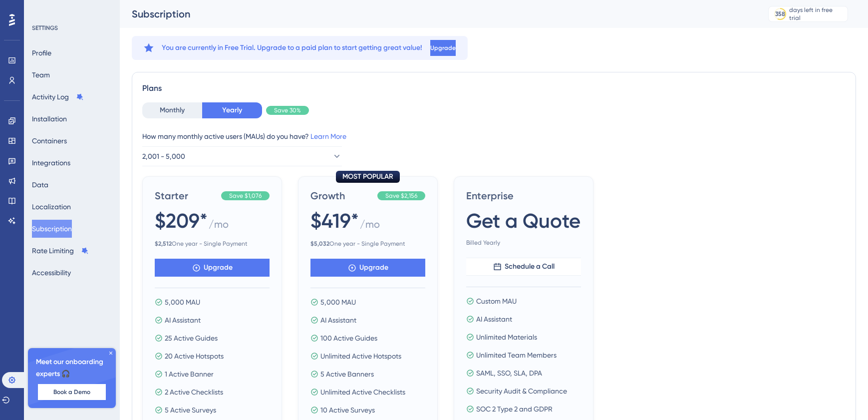  I want to click on span: 20 Active Hotspots, so click(194, 356).